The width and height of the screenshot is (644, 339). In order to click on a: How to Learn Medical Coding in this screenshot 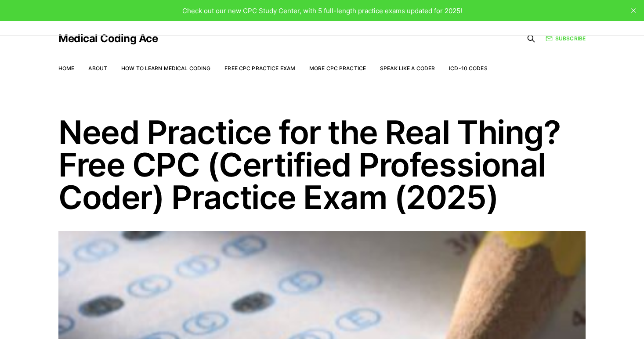, I will do `click(165, 68)`.